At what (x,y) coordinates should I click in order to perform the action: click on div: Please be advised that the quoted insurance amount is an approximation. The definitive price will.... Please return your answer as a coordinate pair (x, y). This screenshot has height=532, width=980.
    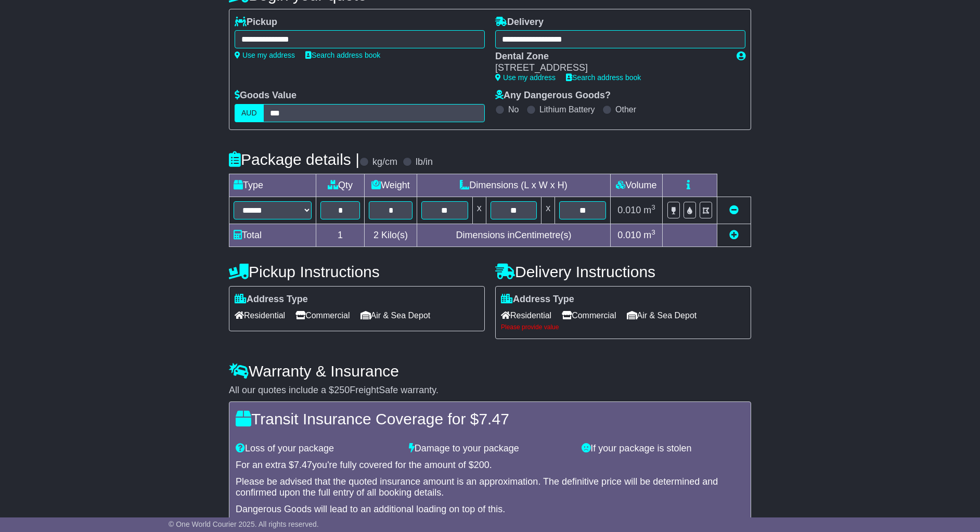
    Looking at the image, I should click on (490, 487).